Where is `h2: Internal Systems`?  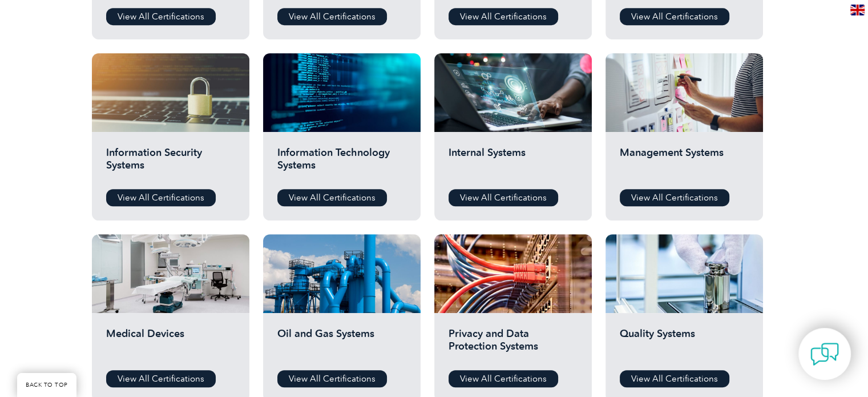
h2: Internal Systems is located at coordinates (513, 163).